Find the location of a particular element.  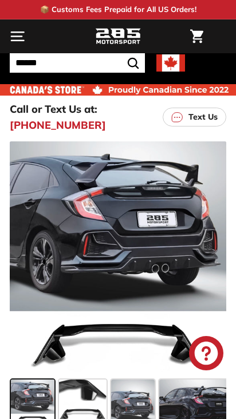

inbox-online-store-chat: Shopify online store chat is located at coordinates (206, 354).